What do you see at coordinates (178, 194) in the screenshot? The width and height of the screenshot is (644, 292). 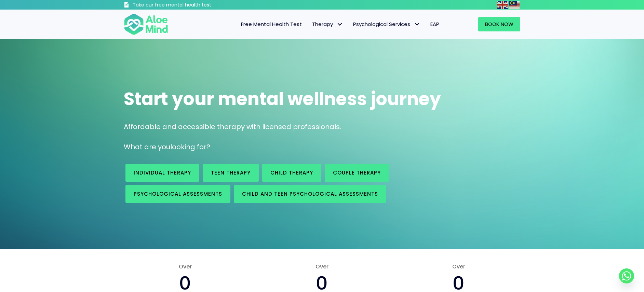 I see `span: Psychological assessments` at bounding box center [178, 194].